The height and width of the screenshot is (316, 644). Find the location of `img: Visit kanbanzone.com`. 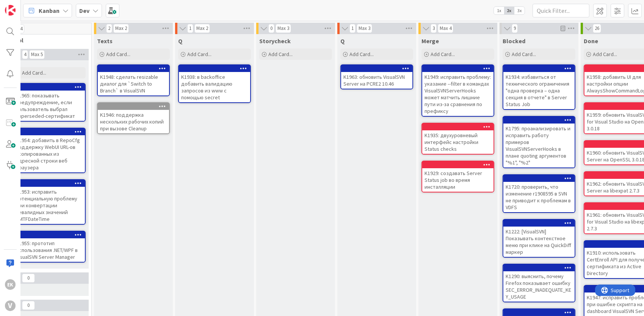

img: Visit kanbanzone.com is located at coordinates (10, 10).